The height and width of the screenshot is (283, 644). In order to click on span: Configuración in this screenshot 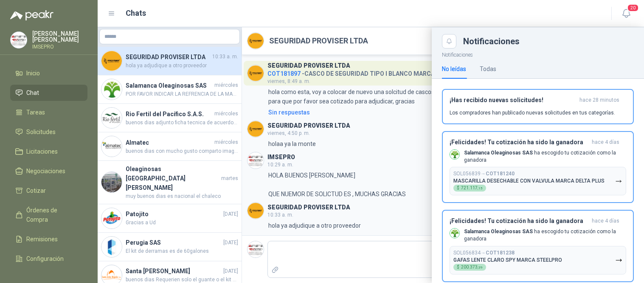, I will do `click(45, 258)`.